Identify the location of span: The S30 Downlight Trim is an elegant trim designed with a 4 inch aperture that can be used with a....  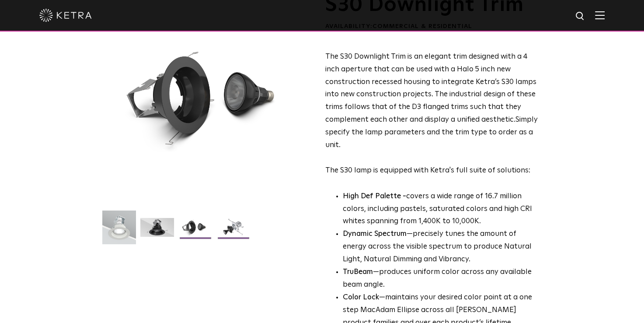
(431, 88).